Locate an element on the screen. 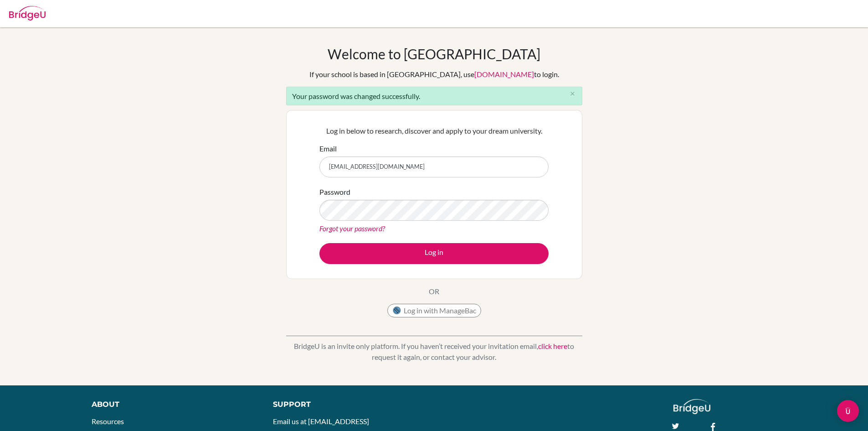 Image resolution: width=868 pixels, height=431 pixels. button: Log in with ManageBac is located at coordinates (435, 311).